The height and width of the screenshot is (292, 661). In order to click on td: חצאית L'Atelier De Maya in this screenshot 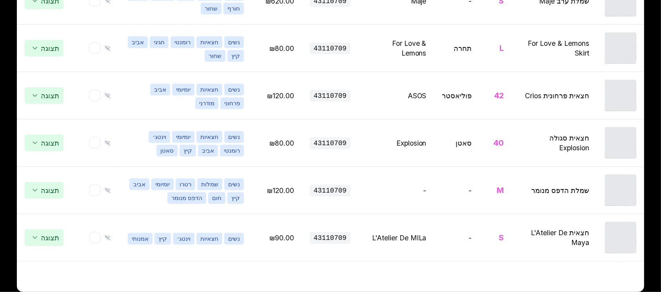, I will do `click(554, 238)`.